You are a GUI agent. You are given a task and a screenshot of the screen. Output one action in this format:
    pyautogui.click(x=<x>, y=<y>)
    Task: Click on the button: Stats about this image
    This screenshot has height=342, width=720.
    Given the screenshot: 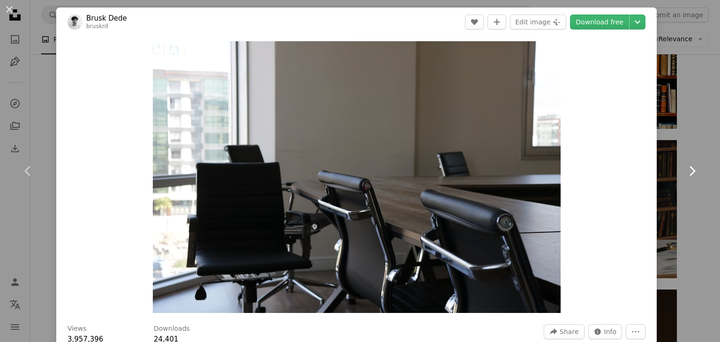 What is the action you would take?
    pyautogui.click(x=605, y=332)
    